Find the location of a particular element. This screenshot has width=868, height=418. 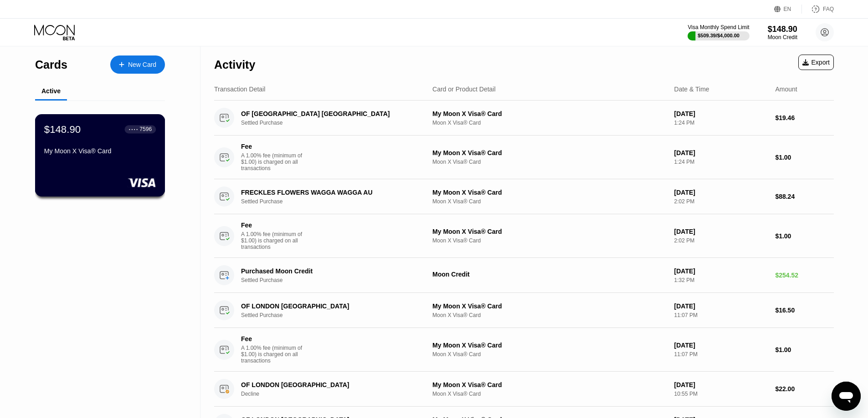

div: Purchased Moon Credit is located at coordinates (330, 272).